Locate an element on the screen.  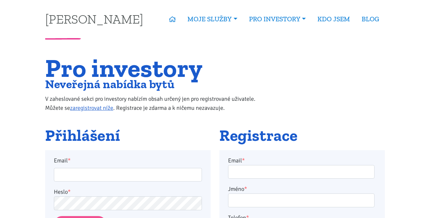
label: Jméno is located at coordinates (238, 189).